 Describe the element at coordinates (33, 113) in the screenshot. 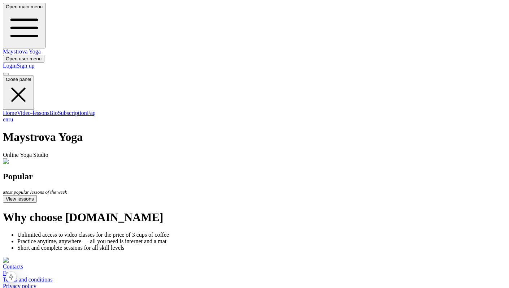

I see `a: Video-lessons` at that location.